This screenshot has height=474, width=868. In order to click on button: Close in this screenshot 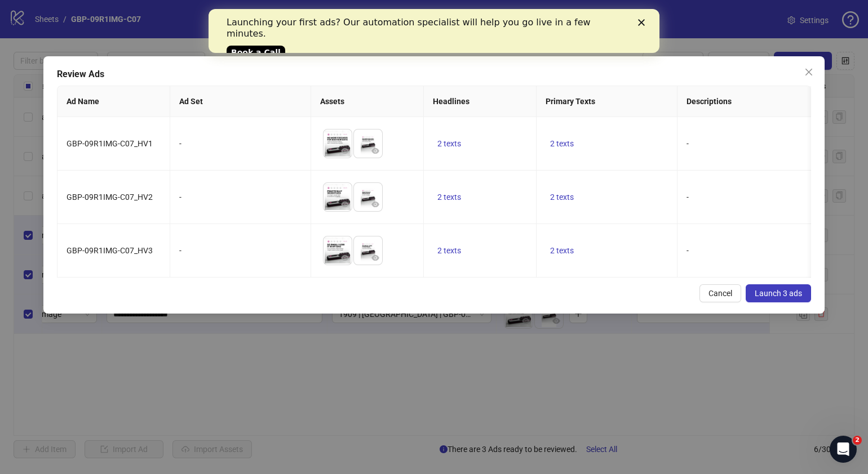, I will do `click(808, 72)`.